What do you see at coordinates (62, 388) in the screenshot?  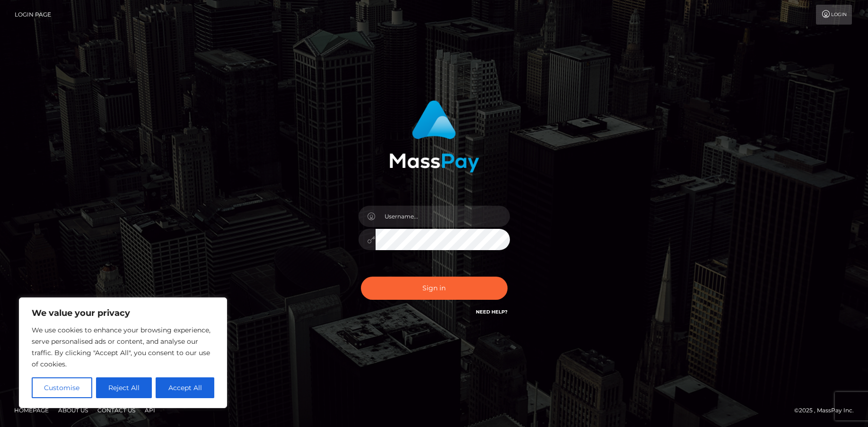 I see `button: Customise` at bounding box center [62, 388].